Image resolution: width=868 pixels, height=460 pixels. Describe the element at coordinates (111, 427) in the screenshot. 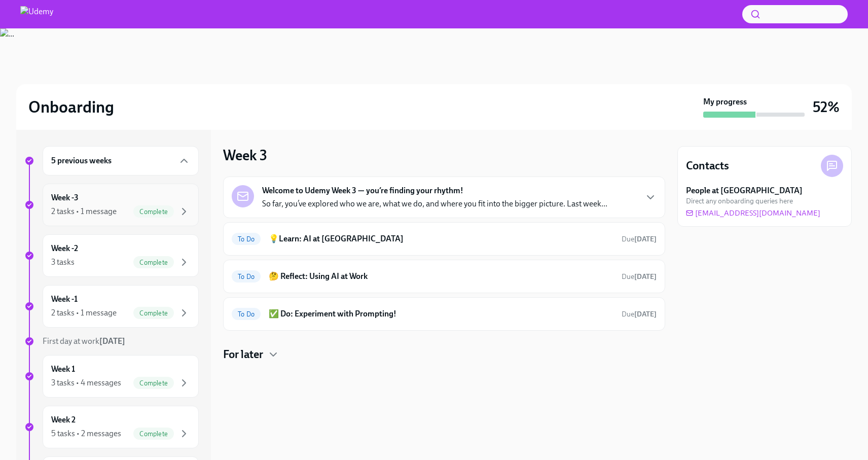

I see `a: Week 25 tasks • 2 messagesComplete` at that location.